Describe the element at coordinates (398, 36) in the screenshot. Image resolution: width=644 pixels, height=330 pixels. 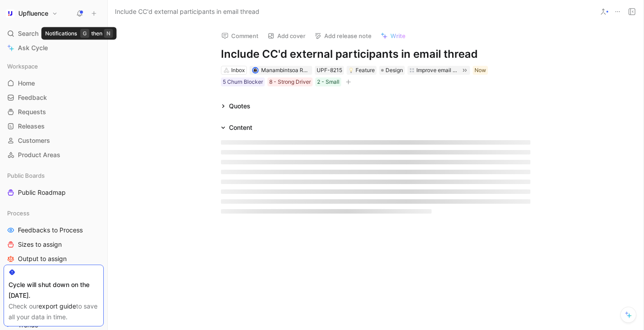
I see `span: Write` at that location.